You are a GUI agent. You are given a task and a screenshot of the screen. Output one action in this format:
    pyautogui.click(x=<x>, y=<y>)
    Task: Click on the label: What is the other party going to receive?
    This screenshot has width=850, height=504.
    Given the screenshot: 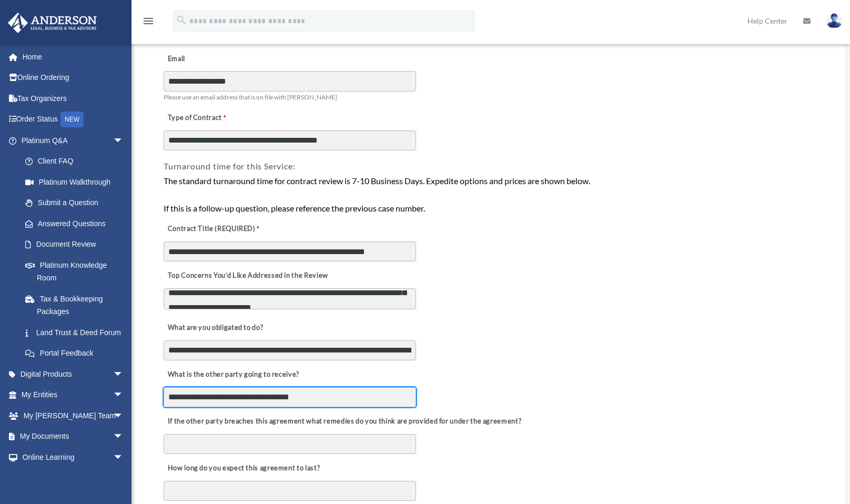 What is the action you would take?
    pyautogui.click(x=232, y=375)
    